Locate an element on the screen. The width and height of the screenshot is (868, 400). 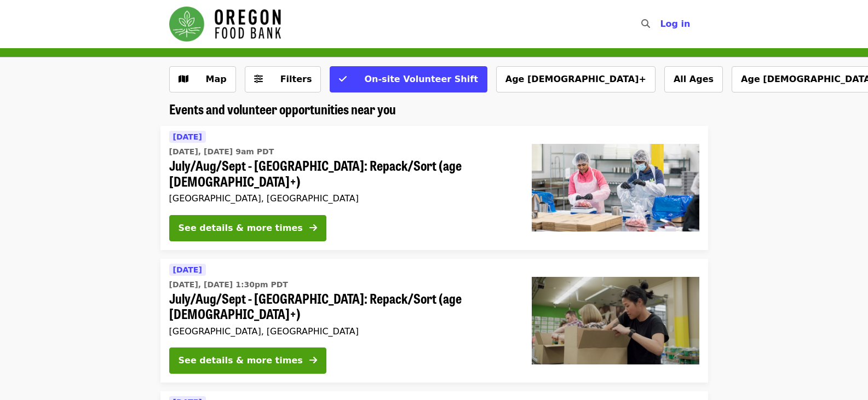
span: Events and volunteer opportunities near you is located at coordinates (282, 109).